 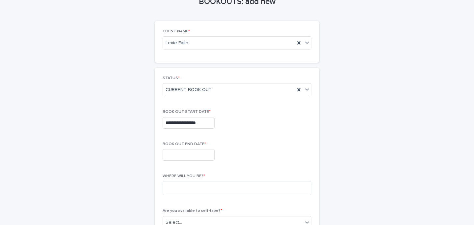 What do you see at coordinates (189, 90) in the screenshot?
I see `span: CURRENT BOOK OUT` at bounding box center [189, 90].